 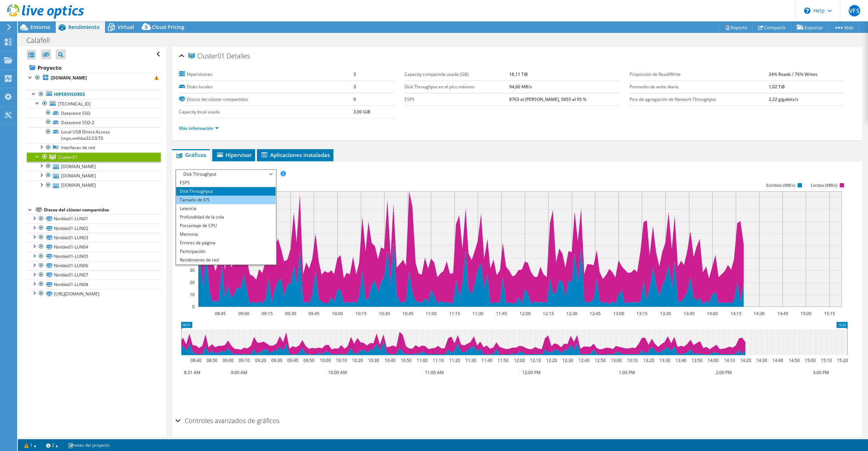 What do you see at coordinates (431, 313) in the screenshot?
I see `text: 11:00` at bounding box center [431, 313].